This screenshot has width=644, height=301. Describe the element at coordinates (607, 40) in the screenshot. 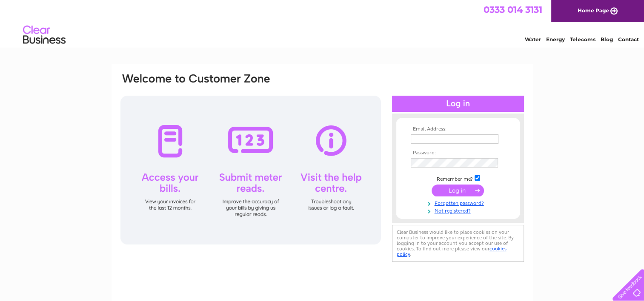

I see `a: Blog` at that location.